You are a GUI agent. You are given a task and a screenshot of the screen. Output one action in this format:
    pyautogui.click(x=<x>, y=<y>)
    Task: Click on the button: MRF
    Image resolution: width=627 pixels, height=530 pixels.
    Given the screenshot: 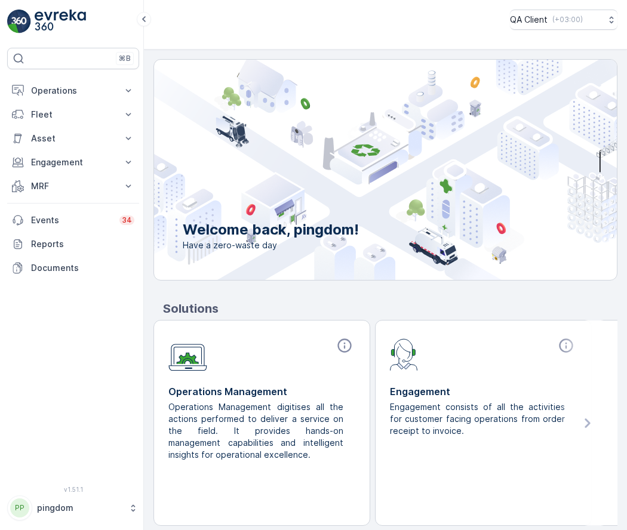 What is the action you would take?
    pyautogui.click(x=73, y=186)
    